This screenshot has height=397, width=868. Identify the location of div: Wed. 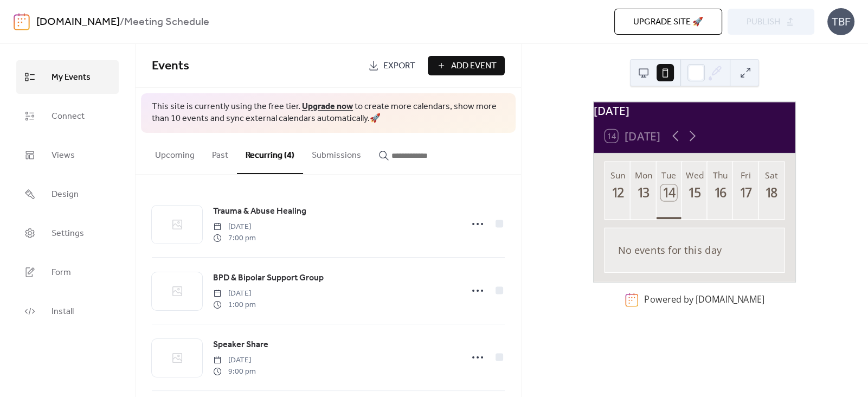
(694, 175).